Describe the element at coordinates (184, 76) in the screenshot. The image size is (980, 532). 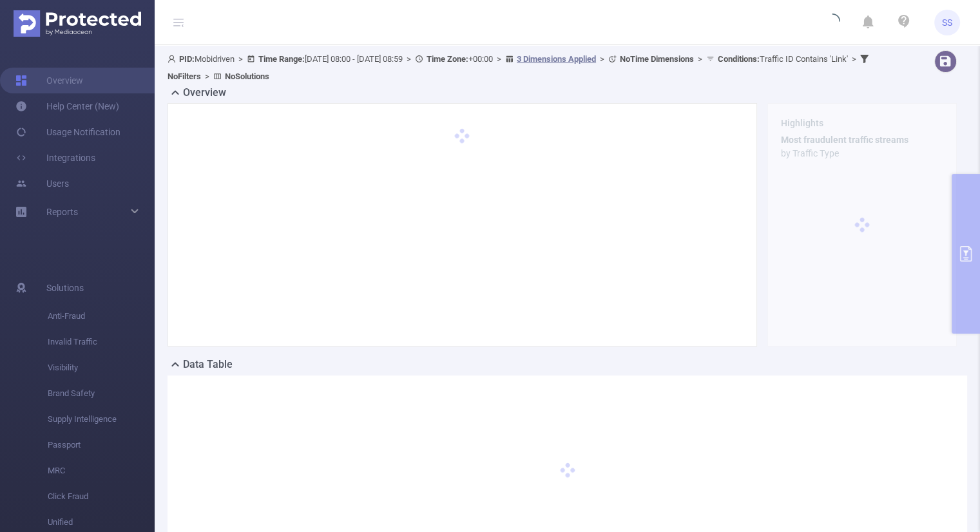
I see `b: No Filters` at that location.